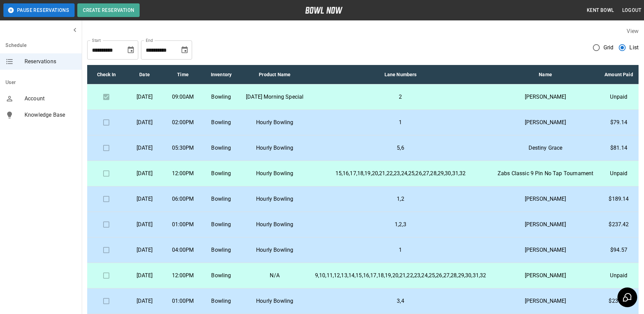  Describe the element at coordinates (50, 62) in the screenshot. I see `span: Reservations` at that location.